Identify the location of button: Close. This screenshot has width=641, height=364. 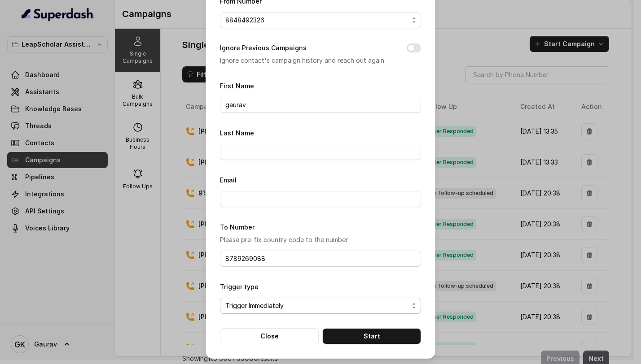
(269, 336).